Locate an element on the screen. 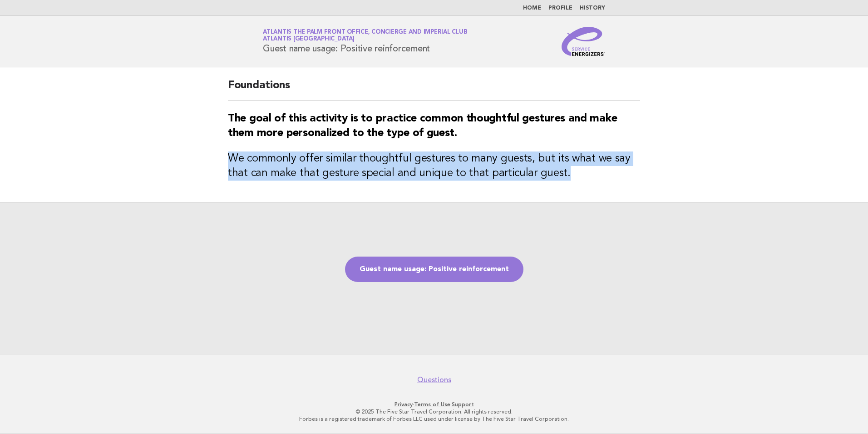  h3: We commonly offer similar thoughtful gestures to many guests, but its what we say that can make t... is located at coordinates (434, 166).